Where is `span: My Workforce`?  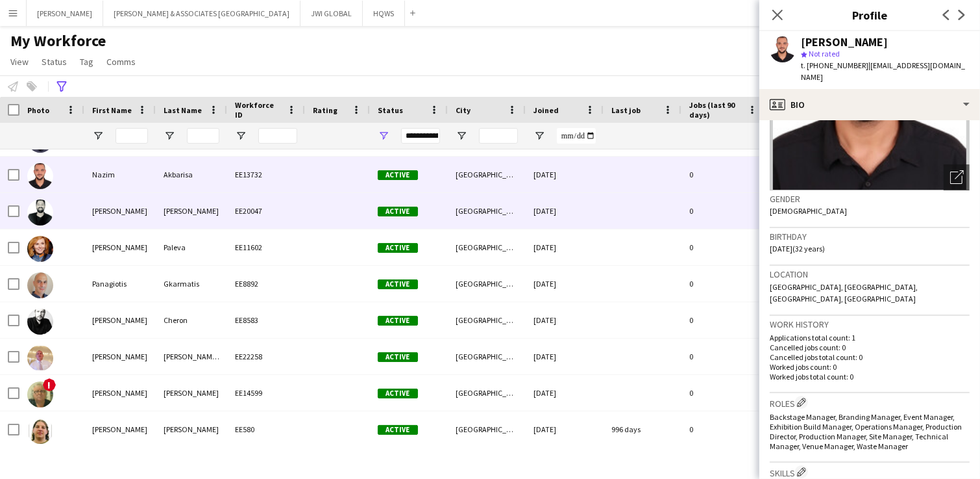
span: My Workforce is located at coordinates (58, 41).